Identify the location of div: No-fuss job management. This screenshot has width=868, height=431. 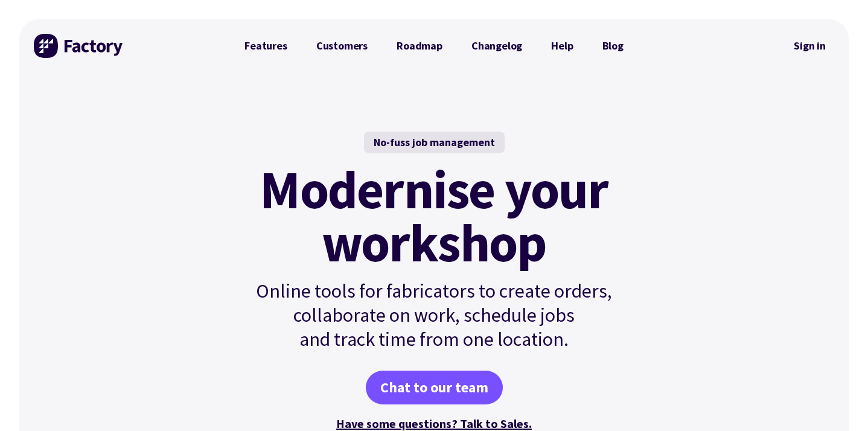
(434, 142).